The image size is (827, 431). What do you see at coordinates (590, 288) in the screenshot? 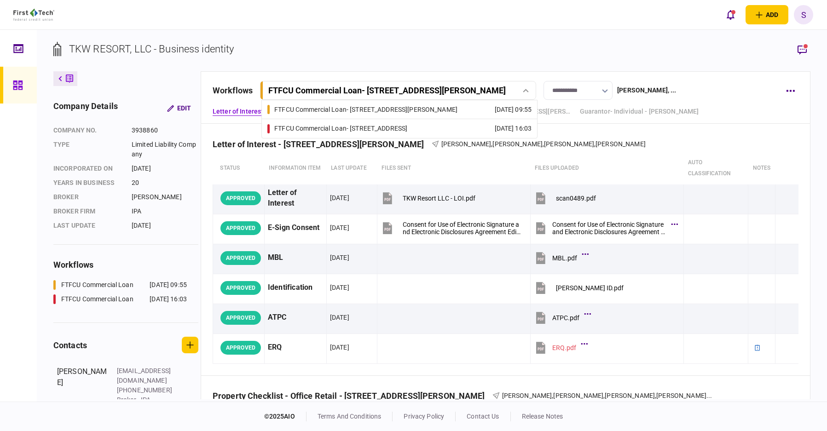
I see `div: Tom White ID.pdf` at bounding box center [590, 288].